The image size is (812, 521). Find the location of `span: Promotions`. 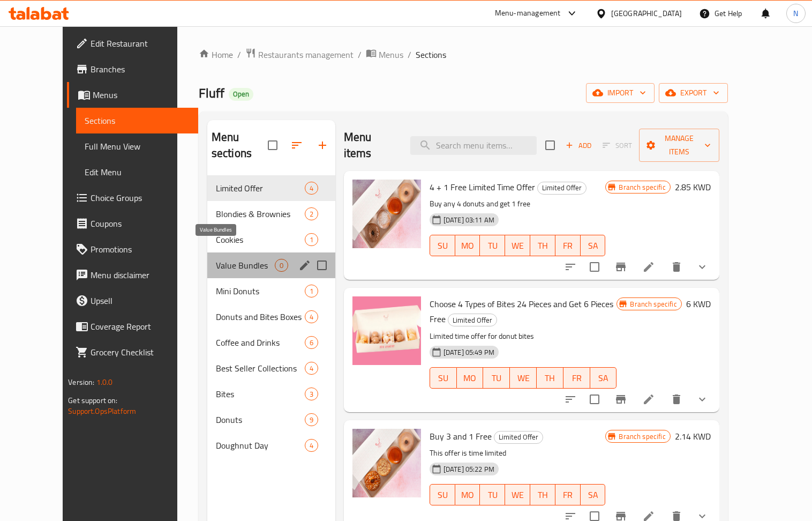

span: Promotions is located at coordinates (140, 249).